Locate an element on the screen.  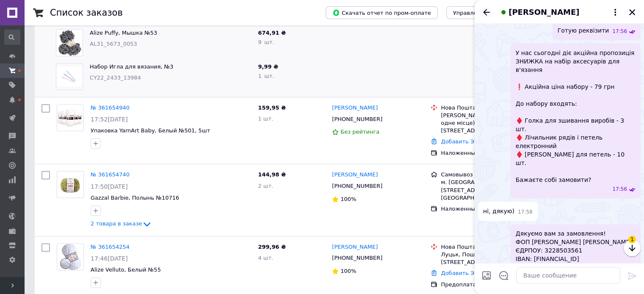
span: 144,98 ₴ is located at coordinates (272, 174).